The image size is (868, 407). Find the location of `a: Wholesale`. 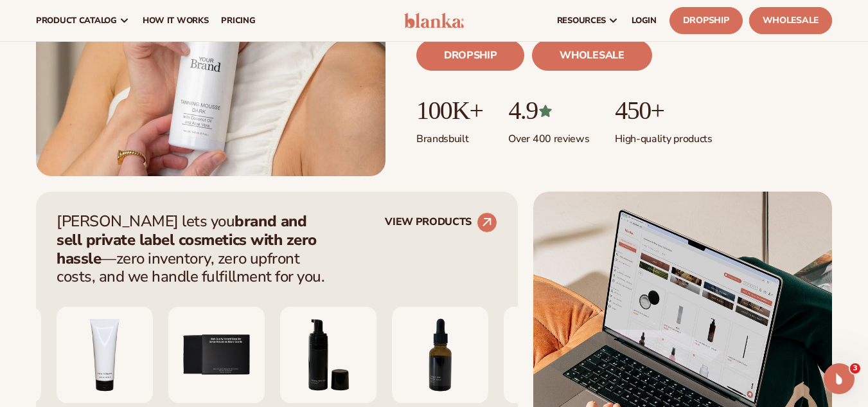

a: Wholesale is located at coordinates (790, 21).